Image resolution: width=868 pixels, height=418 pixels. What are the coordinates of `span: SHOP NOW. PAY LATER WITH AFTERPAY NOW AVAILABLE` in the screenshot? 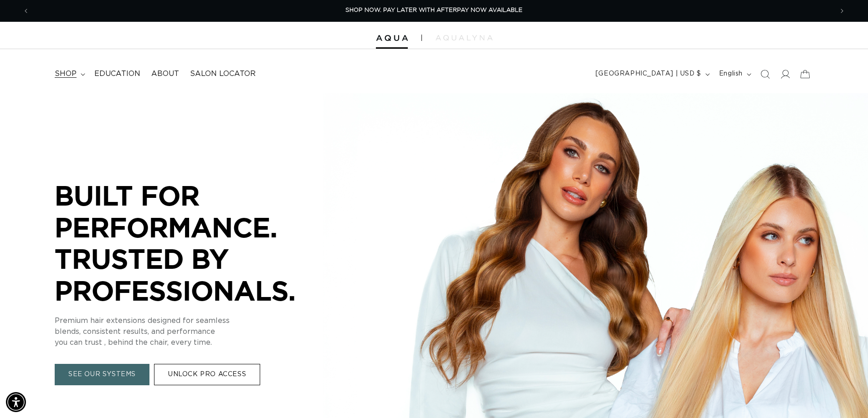 It's located at (434, 10).